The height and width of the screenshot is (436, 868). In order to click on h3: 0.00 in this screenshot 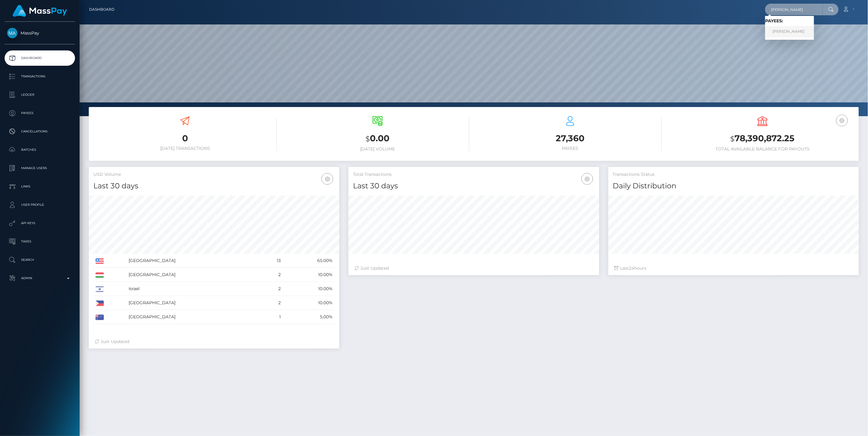, I will do `click(377, 138)`.